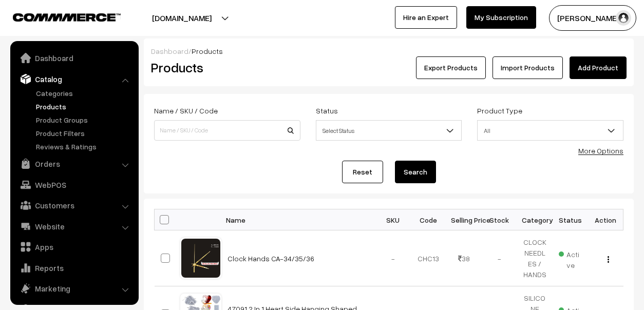 This screenshot has height=310, width=644. What do you see at coordinates (363, 172) in the screenshot?
I see `a: Reset` at bounding box center [363, 172].